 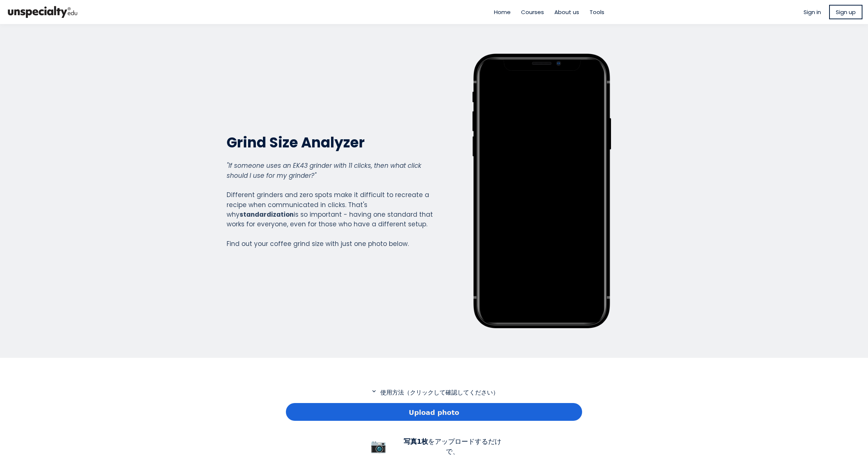 I want to click on span: Sign in, so click(x=812, y=12).